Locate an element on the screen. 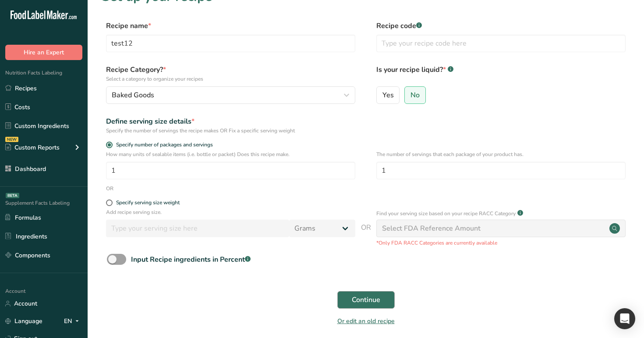 The width and height of the screenshot is (644, 338). label: Recipe code is located at coordinates (501, 26).